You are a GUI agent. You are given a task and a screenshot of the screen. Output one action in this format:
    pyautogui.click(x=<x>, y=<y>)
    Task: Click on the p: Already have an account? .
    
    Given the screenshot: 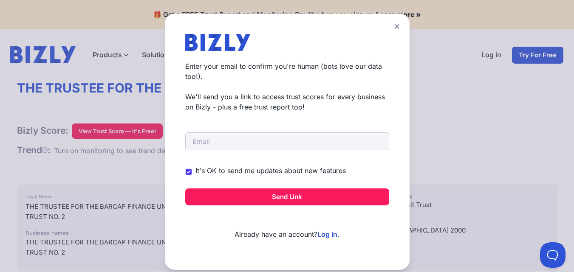 What is the action you would take?
    pyautogui.click(x=287, y=228)
    